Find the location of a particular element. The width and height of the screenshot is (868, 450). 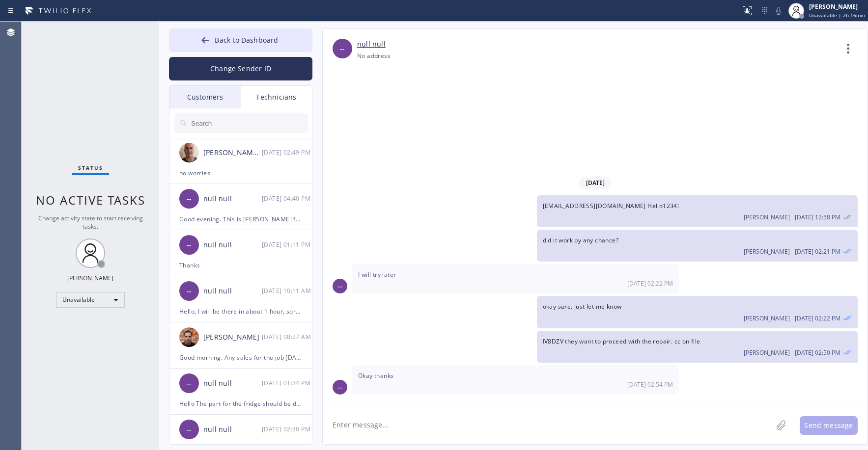

div: Technicians is located at coordinates (276, 97).